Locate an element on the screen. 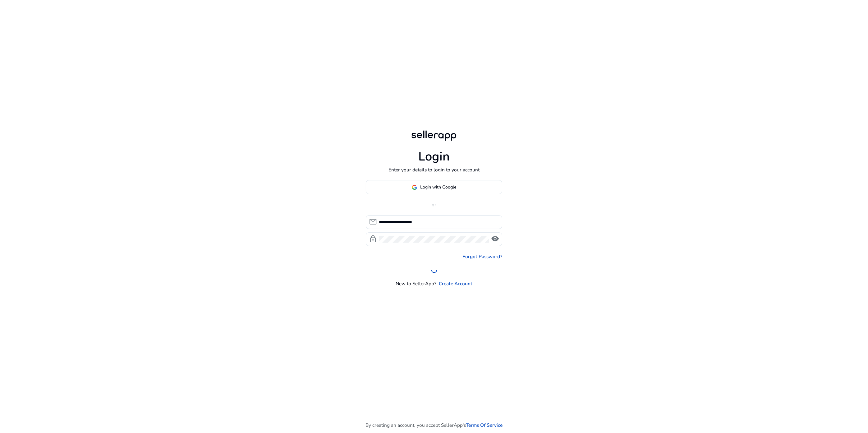 This screenshot has width=868, height=433. button: Login with Google is located at coordinates (434, 186).